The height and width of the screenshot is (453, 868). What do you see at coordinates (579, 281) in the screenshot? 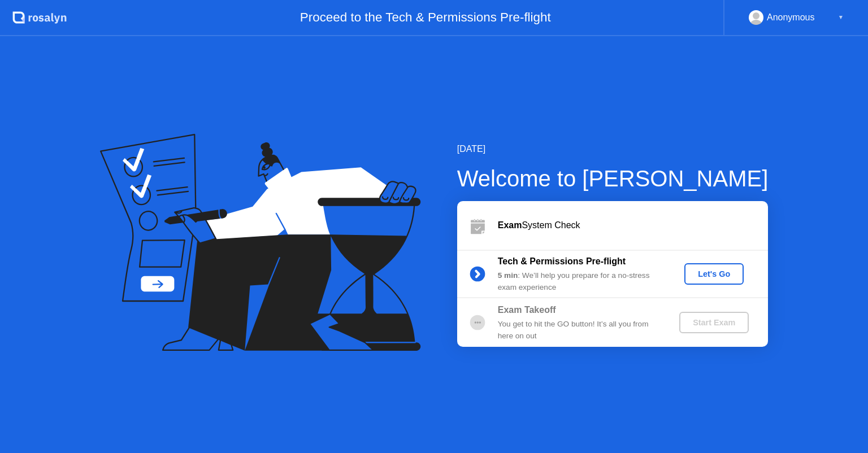
I see `div: : We’ll help you prepare for a no-stress exam experience` at bounding box center [579, 281].